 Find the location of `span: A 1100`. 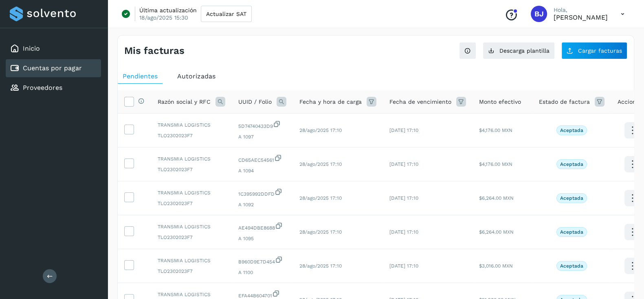

span: A 1100 is located at coordinates (263, 272).